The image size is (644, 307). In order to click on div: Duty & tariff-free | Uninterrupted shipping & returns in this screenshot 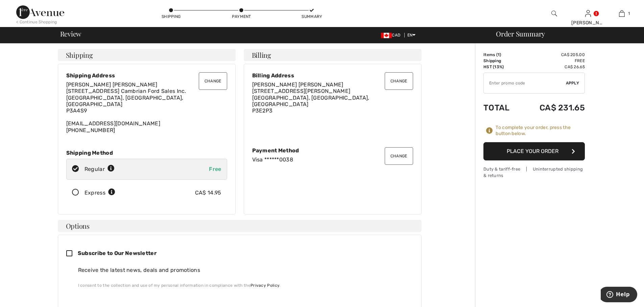, I will do `click(534, 172)`.